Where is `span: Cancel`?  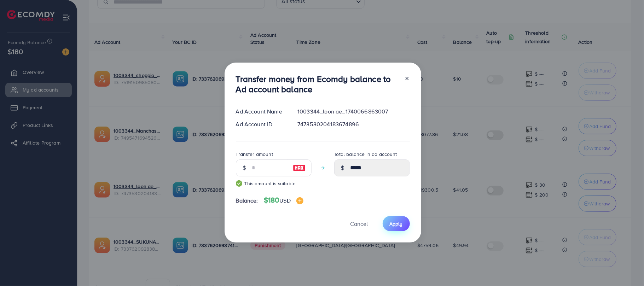
span: Cancel is located at coordinates (359, 224).